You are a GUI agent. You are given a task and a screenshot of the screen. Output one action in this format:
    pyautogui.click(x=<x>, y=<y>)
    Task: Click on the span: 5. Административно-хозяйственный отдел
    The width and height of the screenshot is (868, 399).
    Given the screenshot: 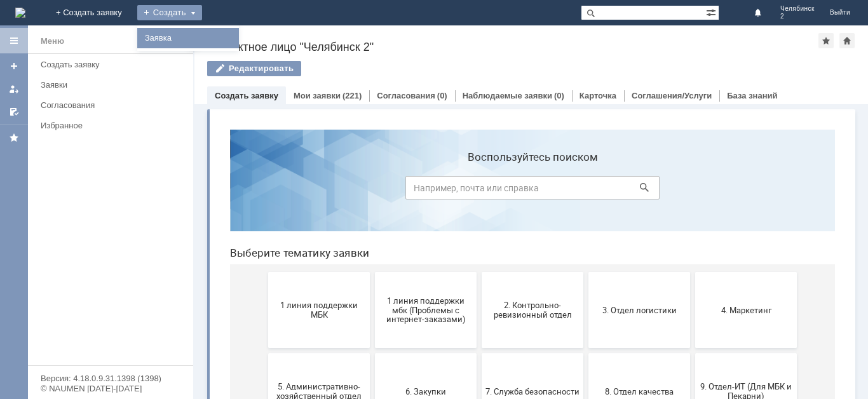 What is the action you would take?
    pyautogui.click(x=99, y=272)
    